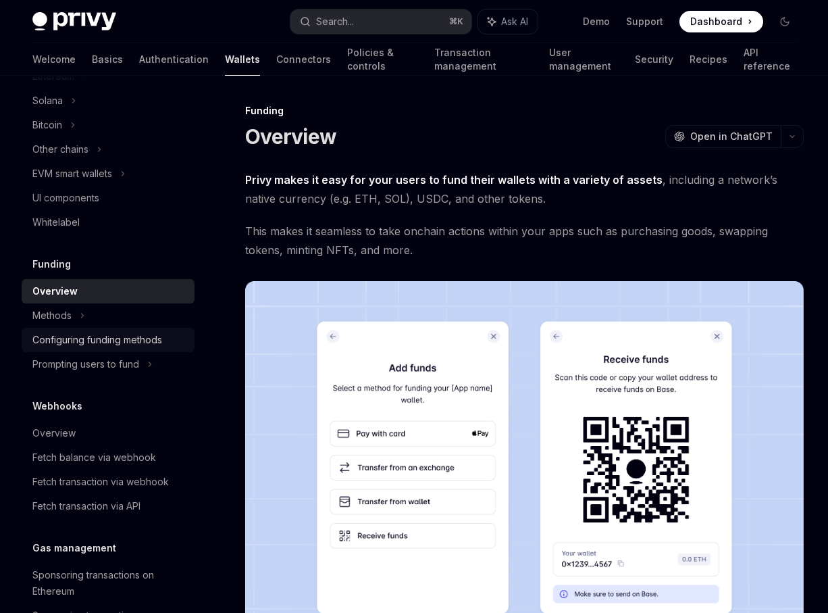 The height and width of the screenshot is (613, 828). I want to click on div: Sponsoring transactions on Ethereum, so click(109, 583).